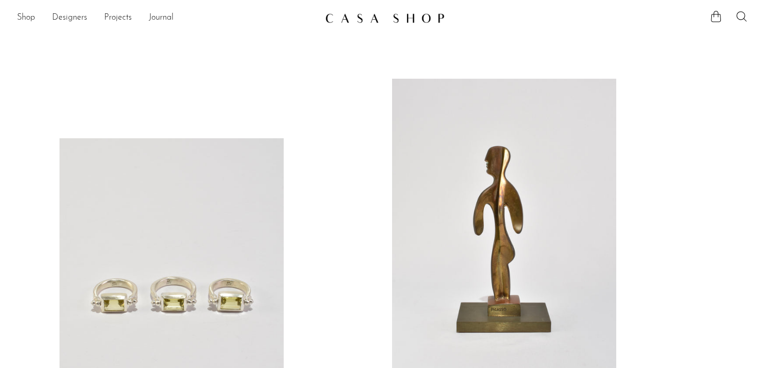 Image resolution: width=765 pixels, height=368 pixels. Describe the element at coordinates (118, 18) in the screenshot. I see `a: Projects` at that location.